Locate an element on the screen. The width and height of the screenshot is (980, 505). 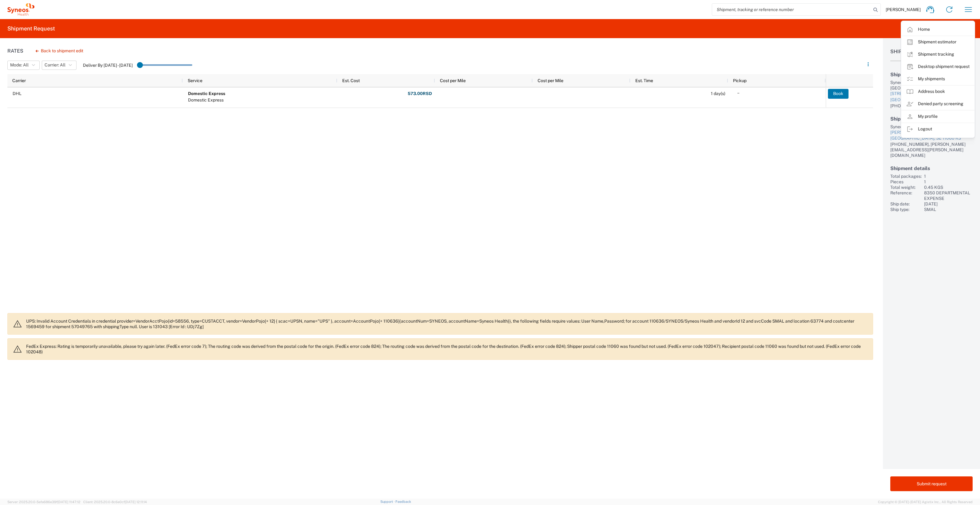
h2: Shipment details is located at coordinates (932, 168).